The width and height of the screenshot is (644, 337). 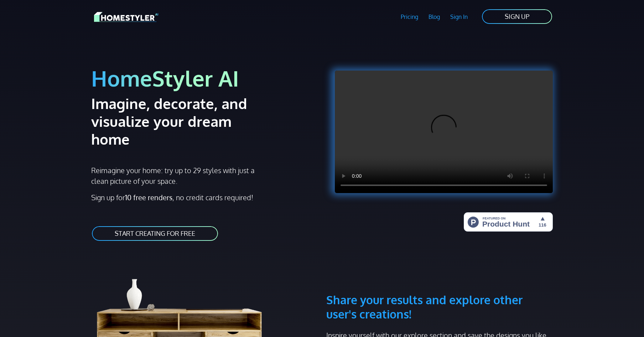 What do you see at coordinates (517, 17) in the screenshot?
I see `a: SIGN UP` at bounding box center [517, 17].